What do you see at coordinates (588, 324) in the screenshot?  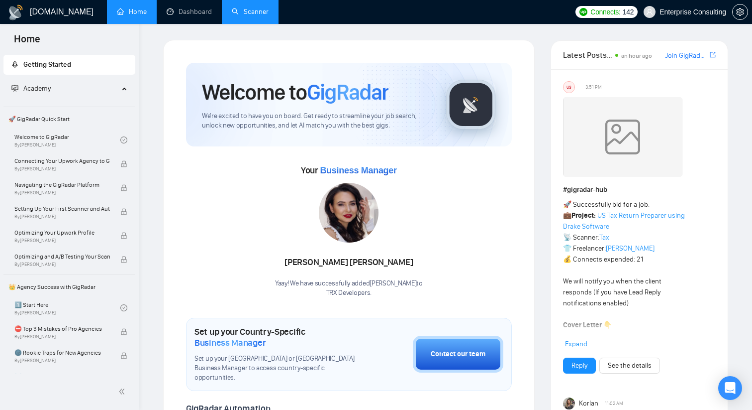 I see `strong: Cover Letter 👇` at bounding box center [588, 324].